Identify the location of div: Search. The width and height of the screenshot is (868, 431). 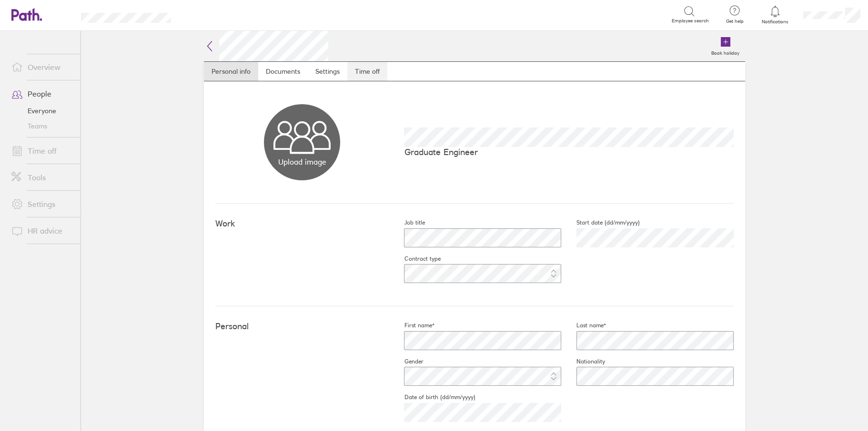
(209, 14).